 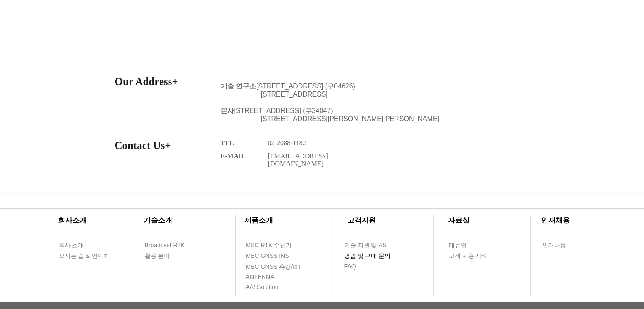 What do you see at coordinates (87, 256) in the screenshot?
I see `a: 오시는 길 & 연락처` at bounding box center [87, 256].